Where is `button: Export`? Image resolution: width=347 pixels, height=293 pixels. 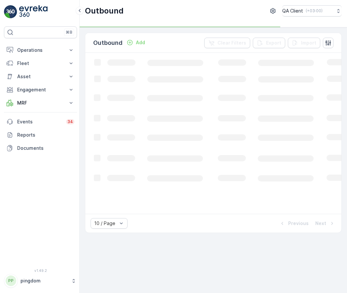 button: Export is located at coordinates (269, 43).